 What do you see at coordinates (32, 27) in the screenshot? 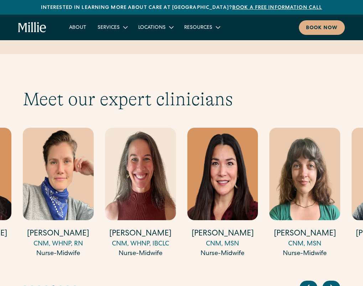
I see `a: home` at bounding box center [32, 27].